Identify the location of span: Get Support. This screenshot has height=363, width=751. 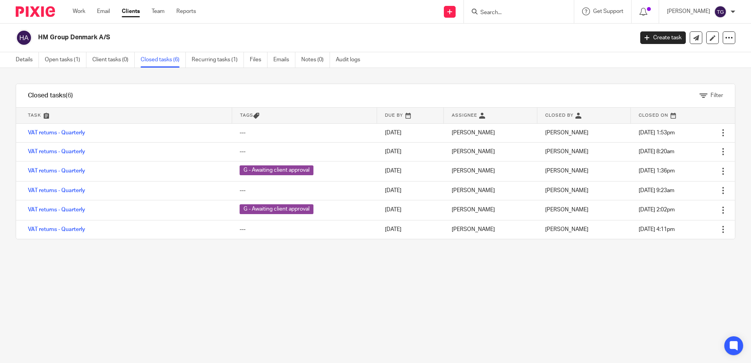
(608, 11).